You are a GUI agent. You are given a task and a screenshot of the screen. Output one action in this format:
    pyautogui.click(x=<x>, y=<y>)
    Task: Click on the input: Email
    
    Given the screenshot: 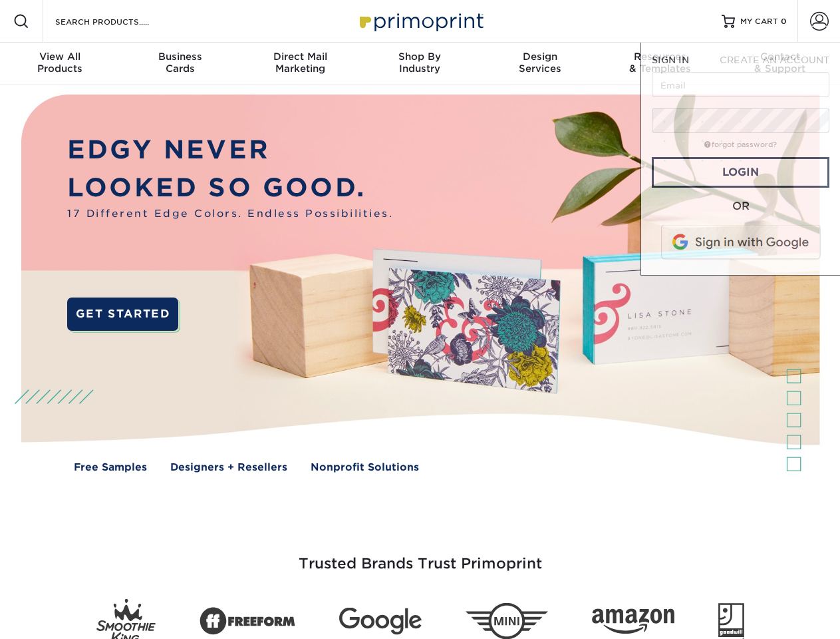 What is the action you would take?
    pyautogui.click(x=741, y=85)
    